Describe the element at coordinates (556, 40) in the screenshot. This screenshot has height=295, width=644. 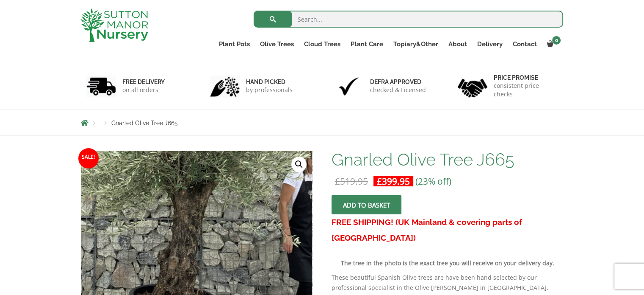
I see `span: 0` at that location.